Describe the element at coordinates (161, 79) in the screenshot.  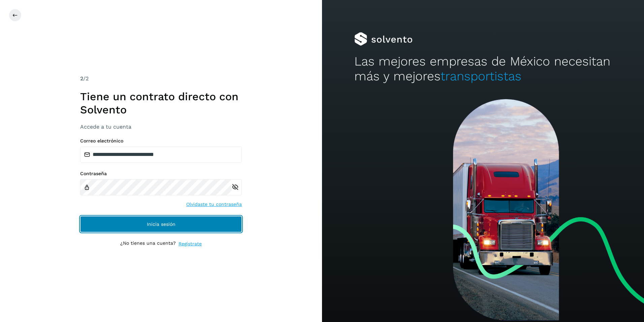
I see `div: /2` at that location.